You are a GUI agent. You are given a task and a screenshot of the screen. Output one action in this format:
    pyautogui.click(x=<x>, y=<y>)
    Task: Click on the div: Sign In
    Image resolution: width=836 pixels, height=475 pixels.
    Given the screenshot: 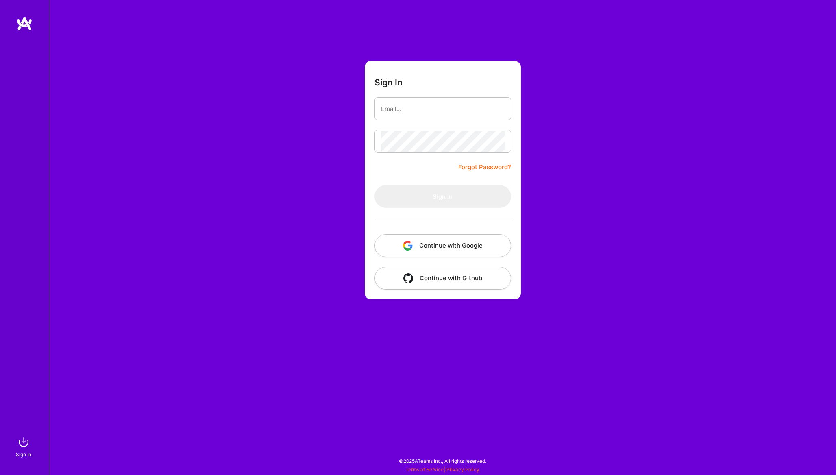 What is the action you would take?
    pyautogui.click(x=24, y=454)
    